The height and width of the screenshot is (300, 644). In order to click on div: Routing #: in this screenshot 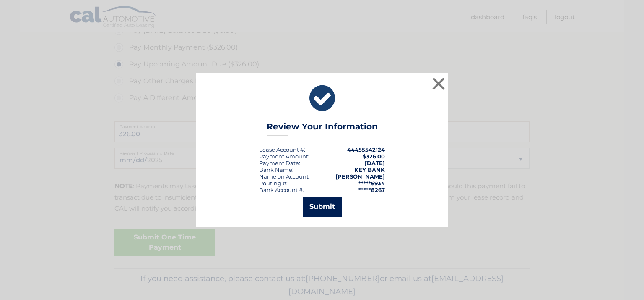, I will do `click(273, 183)`.